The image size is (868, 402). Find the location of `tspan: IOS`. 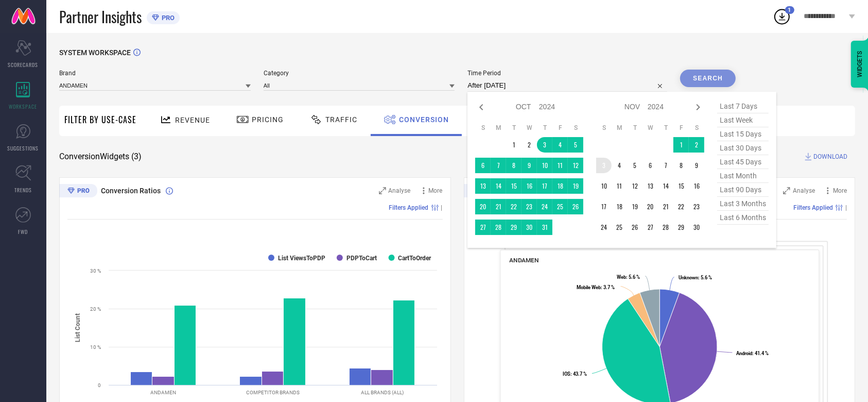

tspan: IOS is located at coordinates (567, 374).